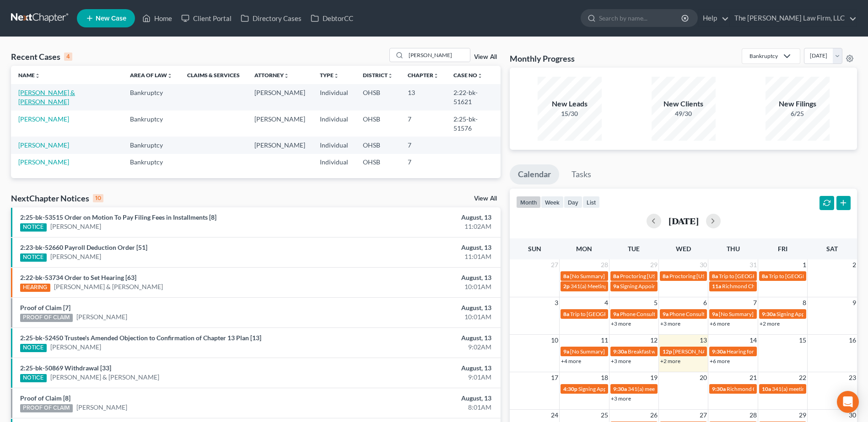  What do you see at coordinates (804, 303) in the screenshot?
I see `span: 8` at bounding box center [804, 303].